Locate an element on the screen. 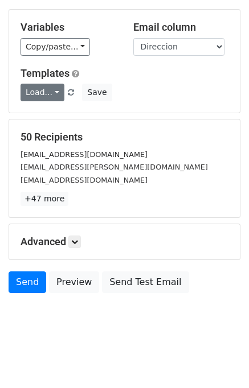 Image resolution: width=249 pixels, height=388 pixels. h5: 50 Recipients is located at coordinates (124, 137).